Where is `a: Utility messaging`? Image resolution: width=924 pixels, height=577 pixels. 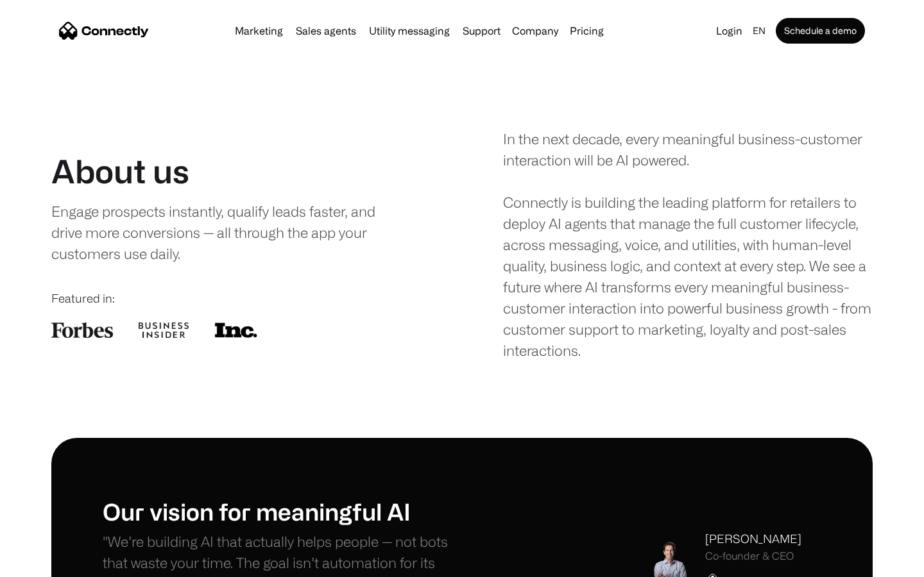 a: Utility messaging is located at coordinates (409, 30).